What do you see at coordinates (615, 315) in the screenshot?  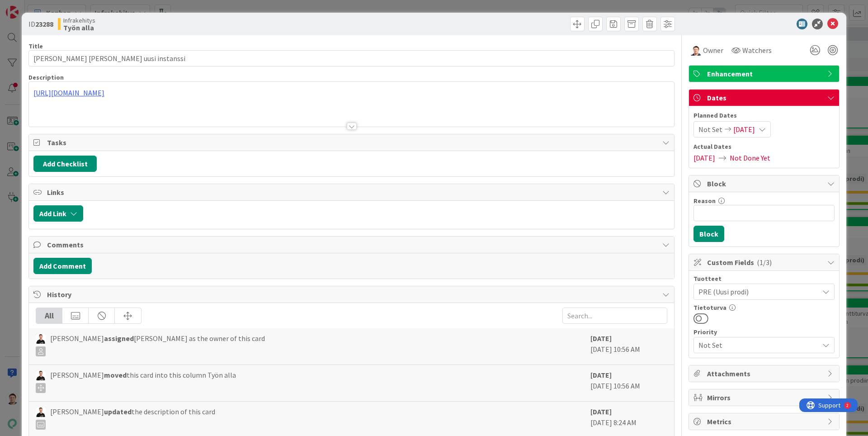 I see `input: Search...` at bounding box center [615, 315].